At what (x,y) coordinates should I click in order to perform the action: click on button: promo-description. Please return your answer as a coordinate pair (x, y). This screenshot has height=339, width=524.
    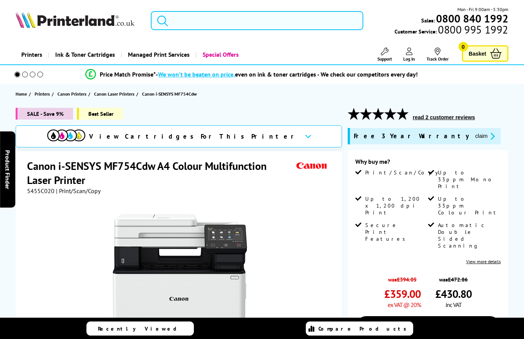
    Looking at the image, I should click on (485, 136).